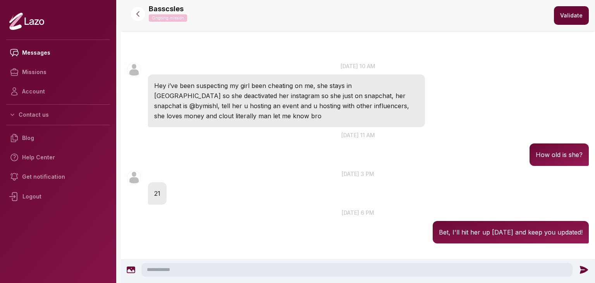 This screenshot has width=595, height=283. Describe the element at coordinates (58, 115) in the screenshot. I see `button: Contact us` at that location.